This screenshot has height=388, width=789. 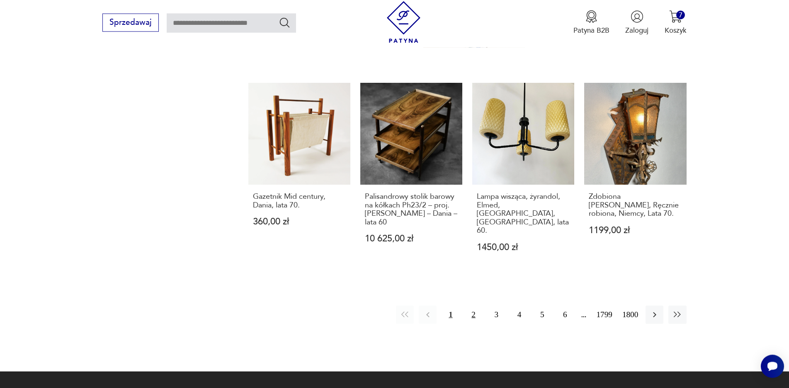 I want to click on button: 1799, so click(x=604, y=315).